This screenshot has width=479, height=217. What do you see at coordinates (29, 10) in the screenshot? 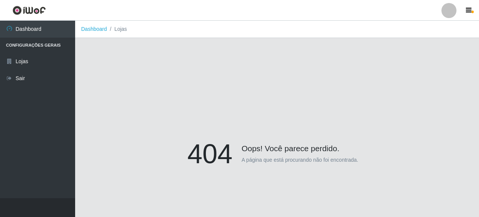
I see `img: CoreUI Logo` at bounding box center [29, 10].